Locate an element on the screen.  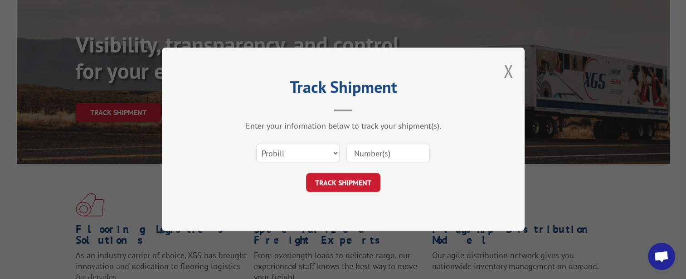
button: Close modal is located at coordinates (508, 71).